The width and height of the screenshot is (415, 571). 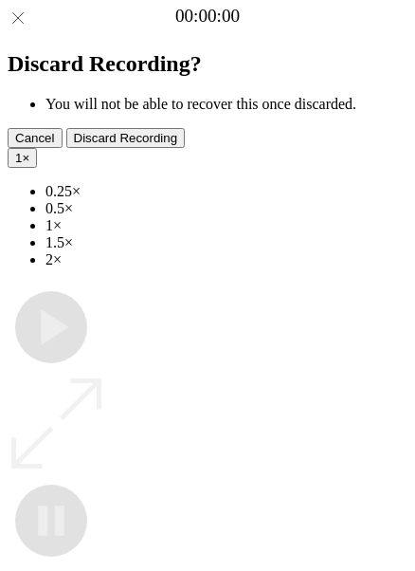 What do you see at coordinates (18, 157) in the screenshot?
I see `span: 1` at bounding box center [18, 157].